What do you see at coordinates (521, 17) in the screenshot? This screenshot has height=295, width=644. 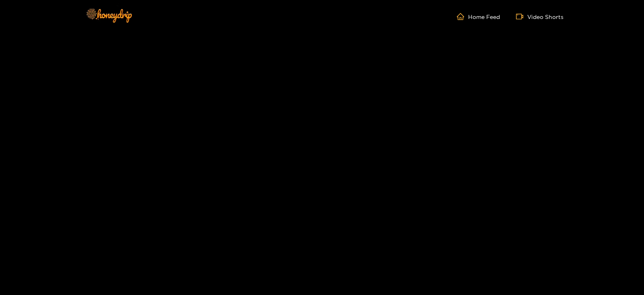 I see `span: video-camera` at bounding box center [521, 17].